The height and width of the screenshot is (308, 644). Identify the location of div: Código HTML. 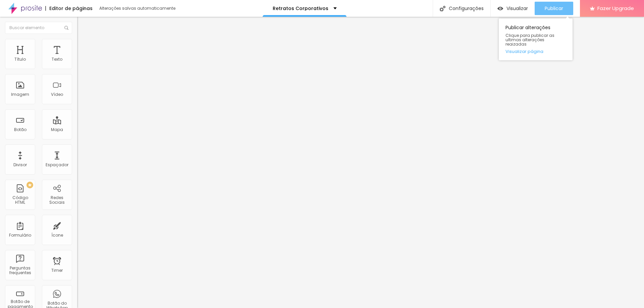
(20, 200).